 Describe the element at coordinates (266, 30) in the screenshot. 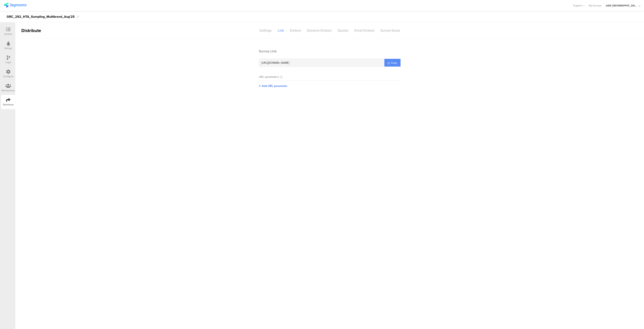

I see `div: Settings` at that location.